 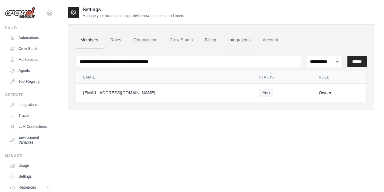 What do you see at coordinates (133, 10) in the screenshot?
I see `h2: Settings` at bounding box center [133, 10].